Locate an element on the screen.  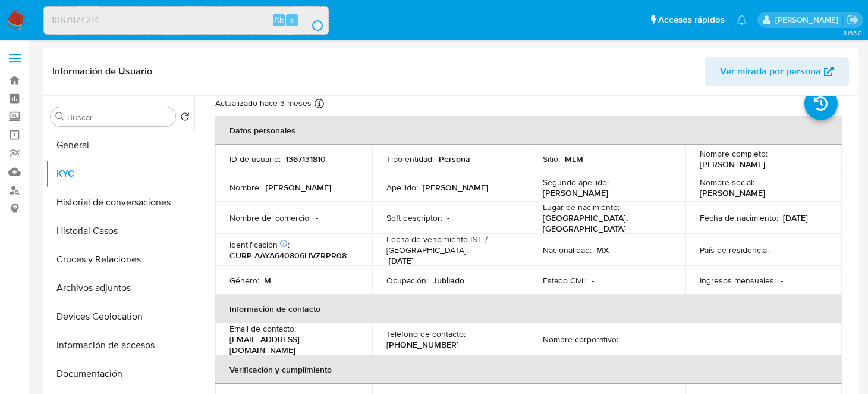
p: Segundo apellido : is located at coordinates (575, 182).